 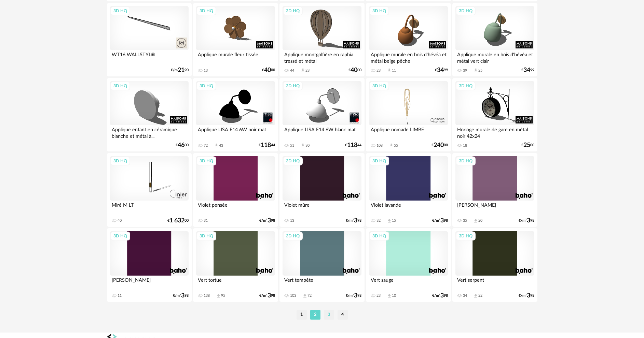 What do you see at coordinates (235, 282) in the screenshot?
I see `div: Vert tortue` at bounding box center [235, 282].